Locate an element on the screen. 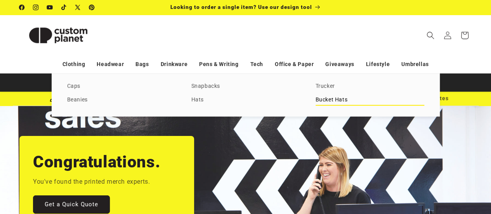 The width and height of the screenshot is (491, 214). a: Pens & Writing is located at coordinates (218, 64).